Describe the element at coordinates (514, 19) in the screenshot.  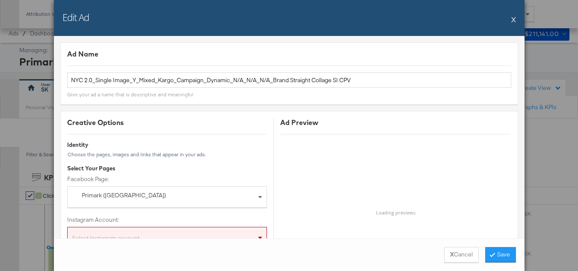
I see `button: X` at that location.